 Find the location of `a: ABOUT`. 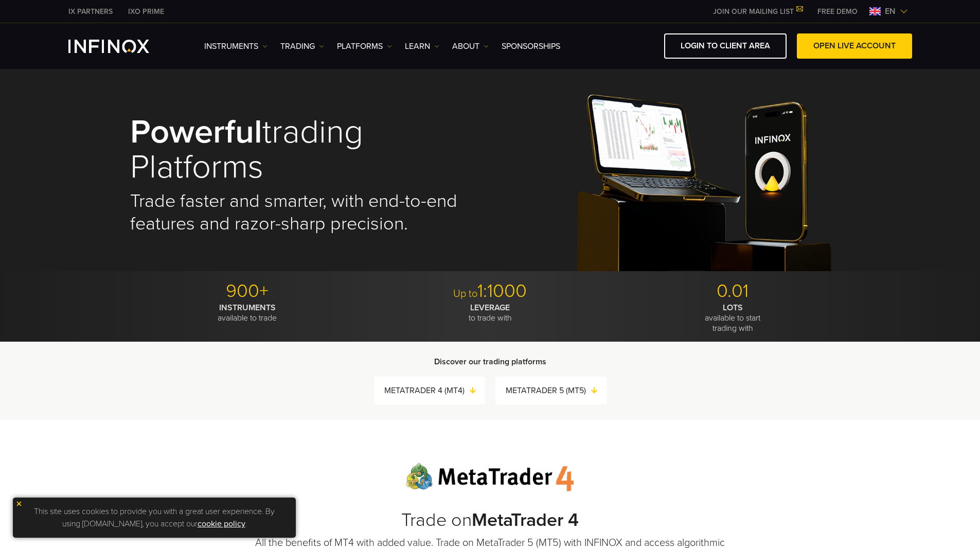

a: ABOUT is located at coordinates (470, 46).